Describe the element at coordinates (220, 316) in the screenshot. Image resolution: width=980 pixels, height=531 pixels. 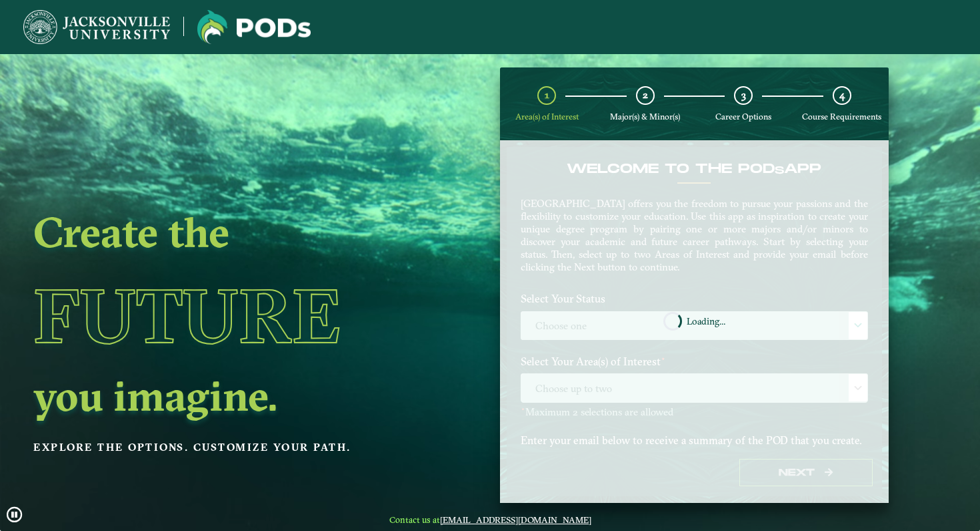
I see `h1: Future` at that location.